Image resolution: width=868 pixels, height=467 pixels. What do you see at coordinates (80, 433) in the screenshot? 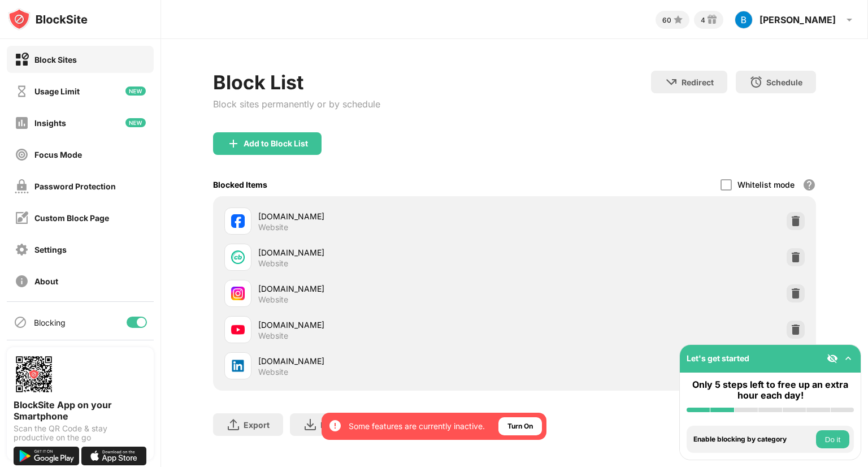
I see `div: Scan the QR Code & stay productive on the go` at bounding box center [80, 433].